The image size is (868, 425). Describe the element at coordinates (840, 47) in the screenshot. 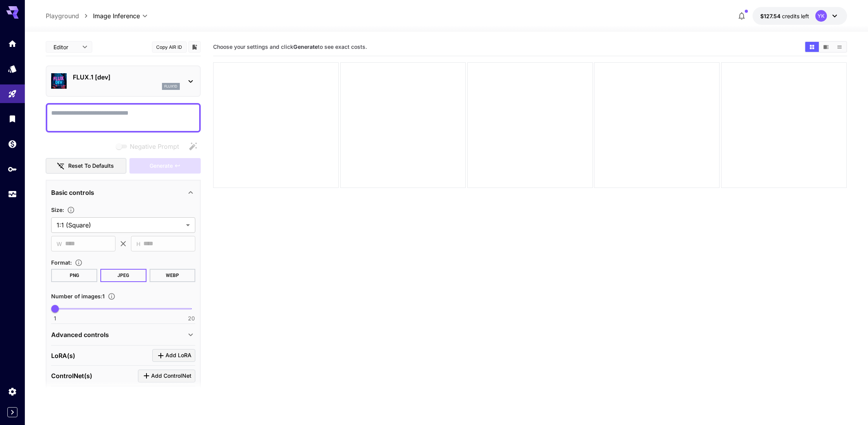

I see `button: Show images in list view` at that location.